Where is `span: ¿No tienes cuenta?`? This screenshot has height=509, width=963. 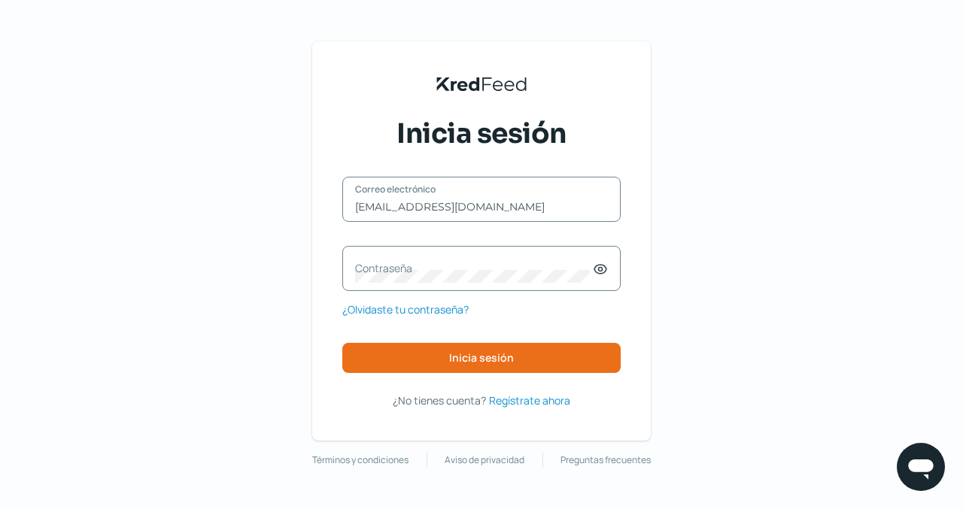 span: ¿No tienes cuenta? is located at coordinates (439, 400).